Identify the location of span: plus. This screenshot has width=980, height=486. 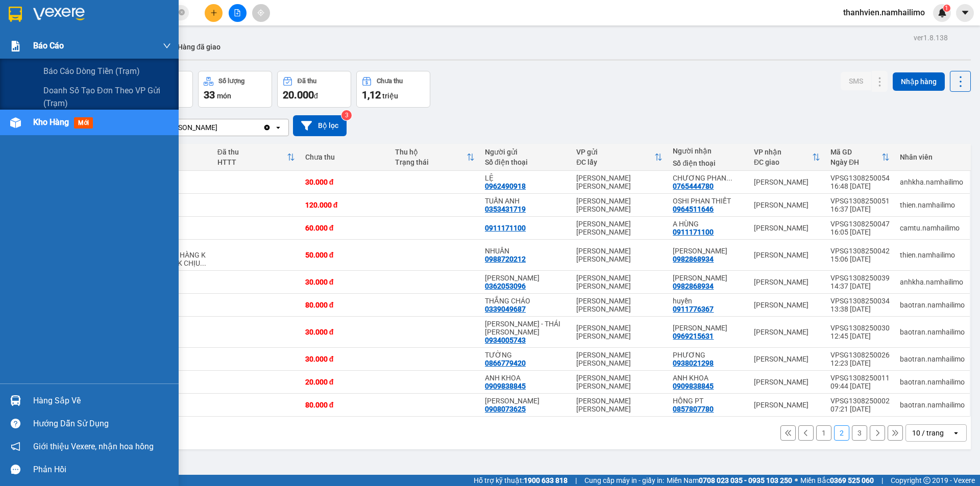
(214, 13).